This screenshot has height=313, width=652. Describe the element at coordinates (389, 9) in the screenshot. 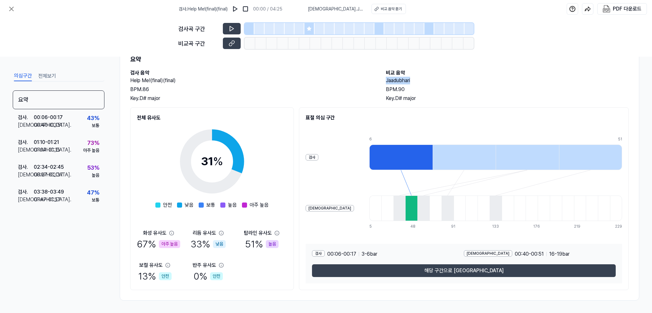

I see `a: 비교 음악 듣기` at that location.